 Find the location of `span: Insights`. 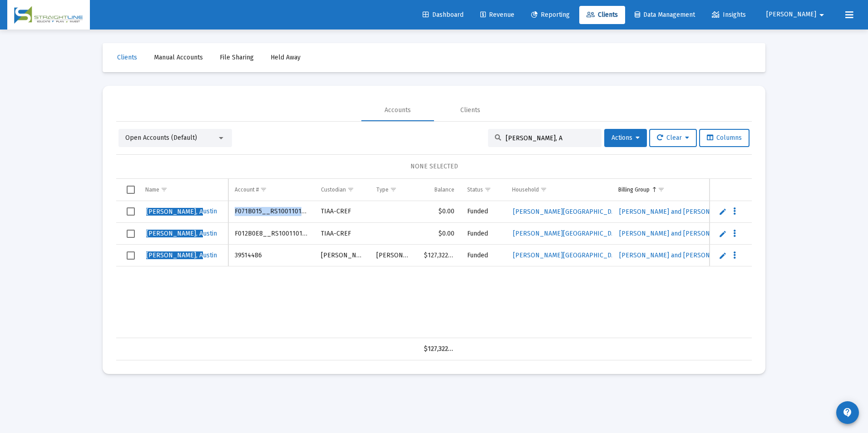

span: Insights is located at coordinates (729, 15).